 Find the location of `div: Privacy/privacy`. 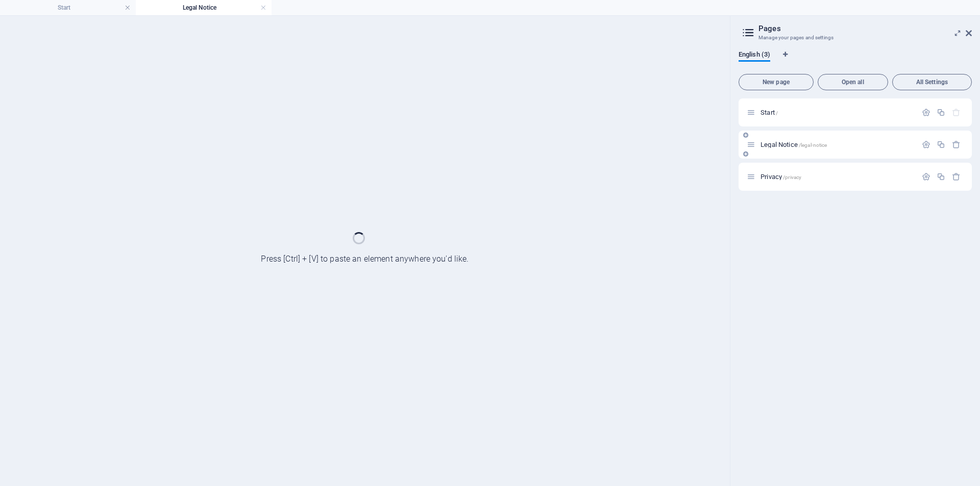

div: Privacy/privacy is located at coordinates (837, 176).